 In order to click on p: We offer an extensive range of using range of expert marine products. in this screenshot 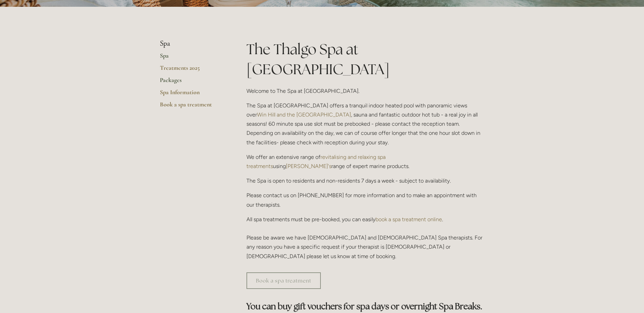, I will do `click(366, 162)`.